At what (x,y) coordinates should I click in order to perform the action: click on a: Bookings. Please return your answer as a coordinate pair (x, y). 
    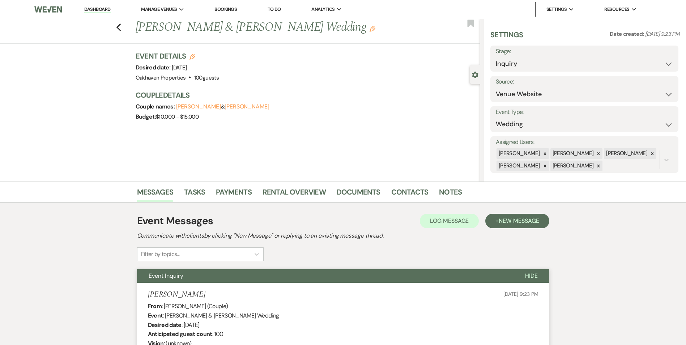
    Looking at the image, I should click on (226, 9).